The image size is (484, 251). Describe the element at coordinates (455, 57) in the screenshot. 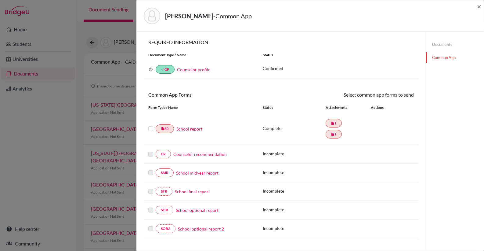

I see `a: Common App` at that location.